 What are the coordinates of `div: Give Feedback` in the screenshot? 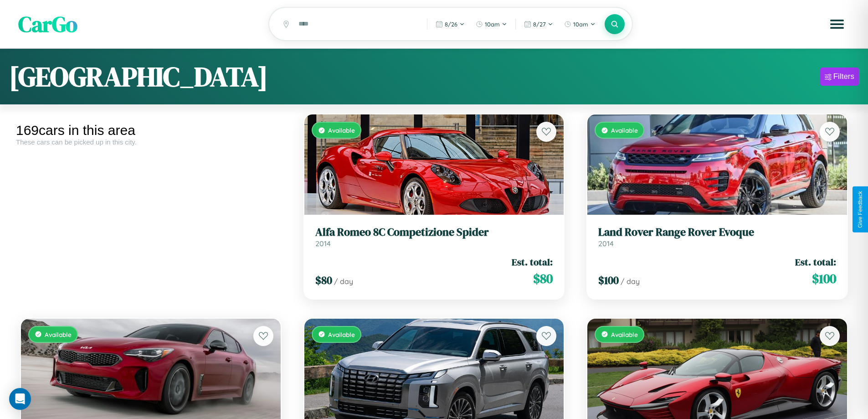 It's located at (861, 210).